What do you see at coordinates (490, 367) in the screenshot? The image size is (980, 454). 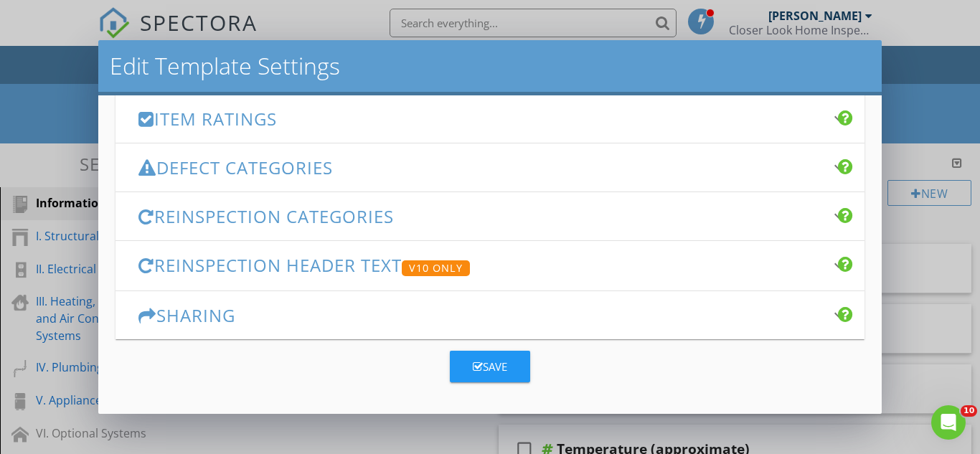 I see `div: Save` at bounding box center [490, 367].